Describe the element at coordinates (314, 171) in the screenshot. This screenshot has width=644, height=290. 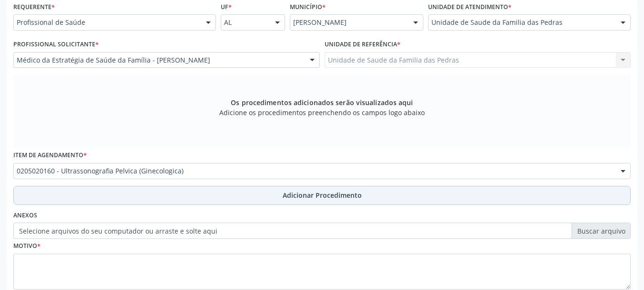
I see `span: 0205020160 - Ultrassonografia Pelvica (Ginecologica)` at that location.